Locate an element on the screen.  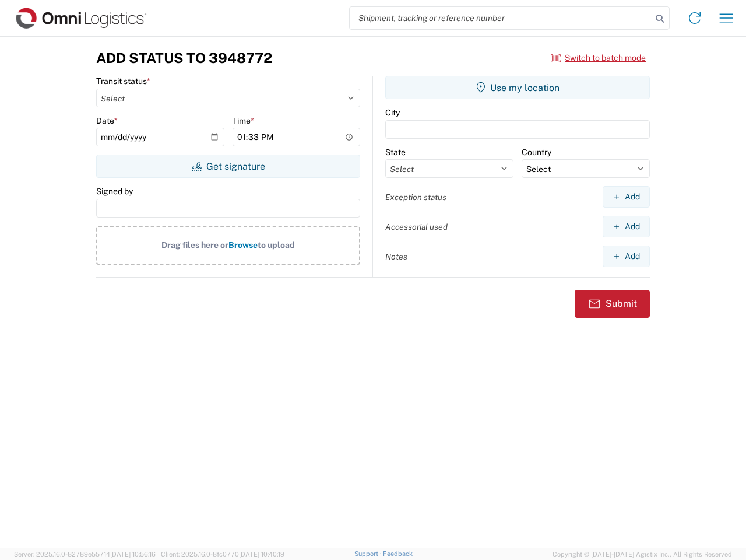
button: Submit is located at coordinates (612, 304).